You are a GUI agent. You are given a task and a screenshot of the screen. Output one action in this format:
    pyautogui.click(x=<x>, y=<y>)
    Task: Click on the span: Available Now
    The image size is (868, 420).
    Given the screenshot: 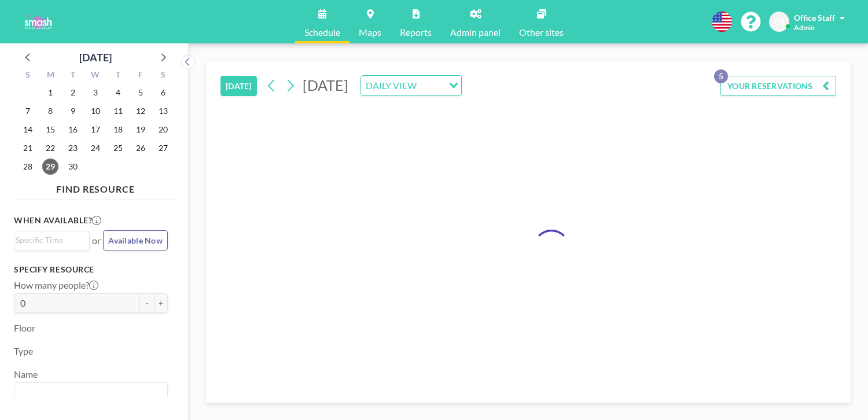 What is the action you would take?
    pyautogui.click(x=135, y=240)
    